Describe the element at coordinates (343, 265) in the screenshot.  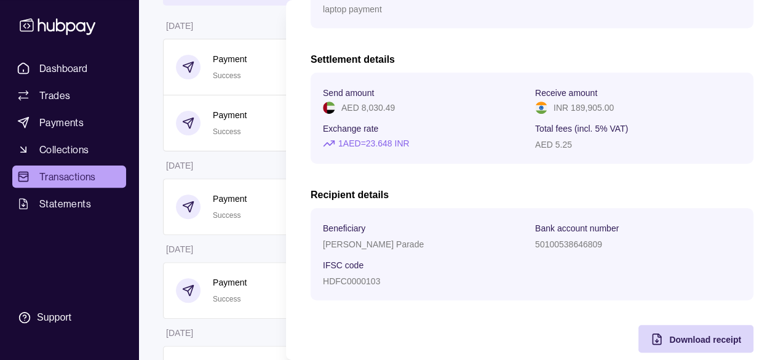
I see `p: IFSC code` at that location.